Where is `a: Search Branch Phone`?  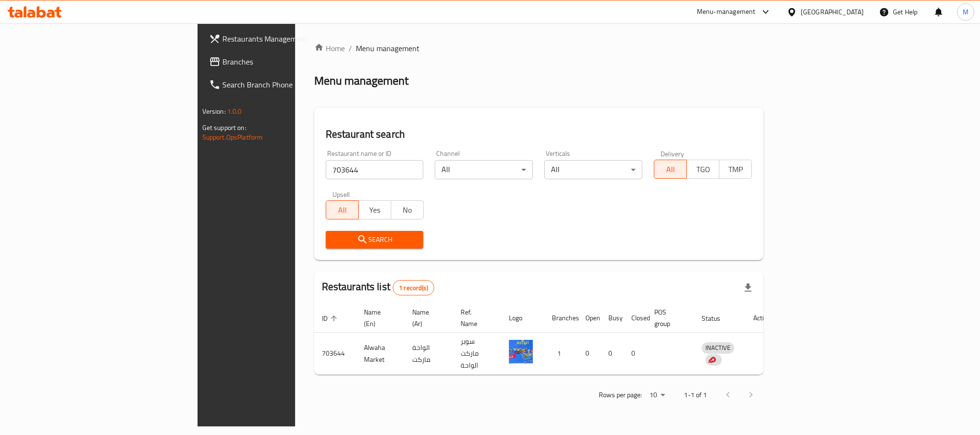
a: Search Branch Phone is located at coordinates (281, 85).